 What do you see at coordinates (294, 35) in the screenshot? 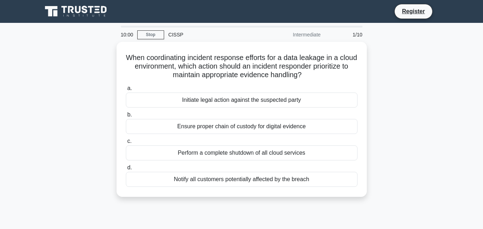
I see `div: Intermediate` at bounding box center [294, 35].